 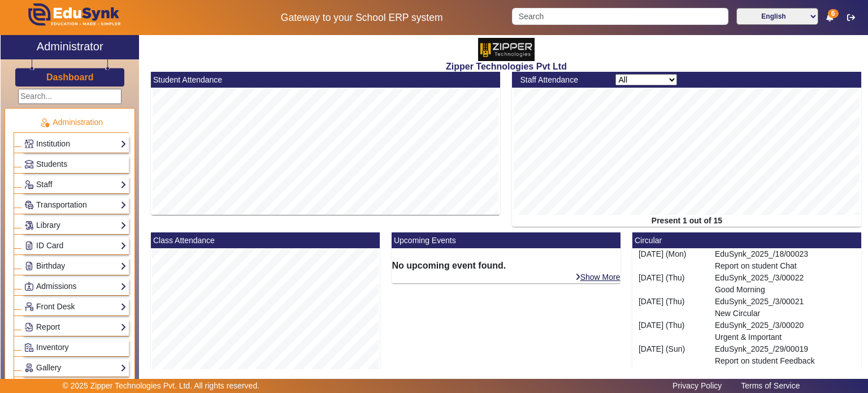 I want to click on p: Urgent & Important, so click(x=785, y=337).